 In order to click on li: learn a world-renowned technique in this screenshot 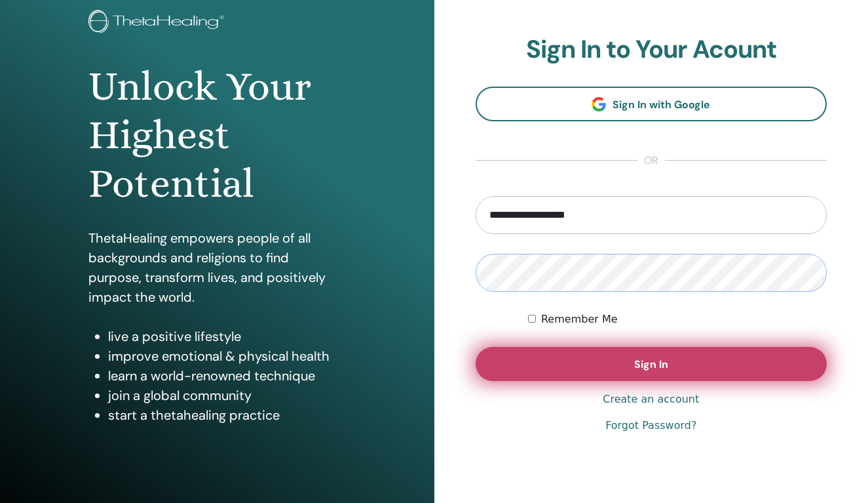, I will do `click(227, 376)`.